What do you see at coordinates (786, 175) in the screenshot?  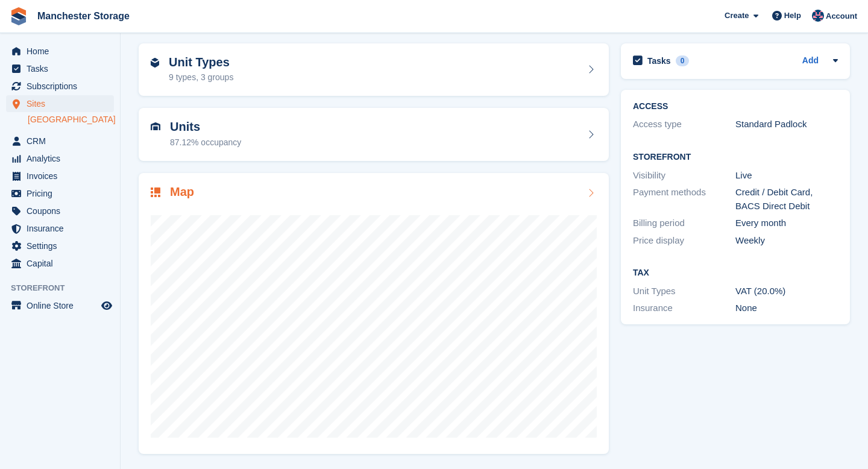 I see `div: Live` at bounding box center [786, 175].